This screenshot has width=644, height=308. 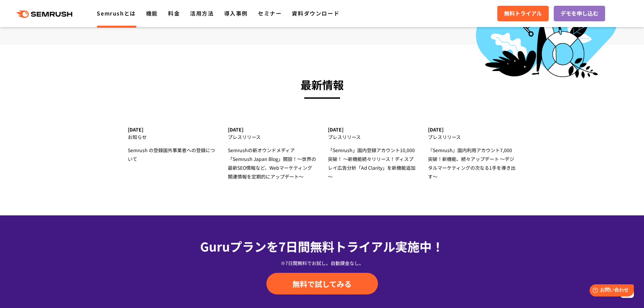 I want to click on a: 資料ダウンロード, so click(x=315, y=13).